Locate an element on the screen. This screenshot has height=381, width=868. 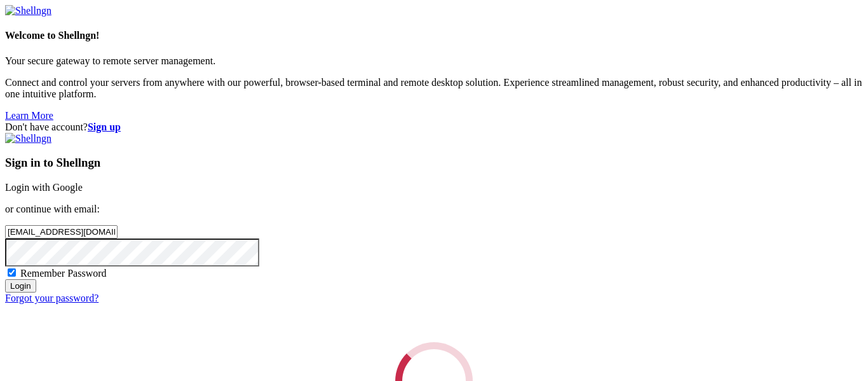
p: Your secure gateway to remote server management. is located at coordinates (434, 61).